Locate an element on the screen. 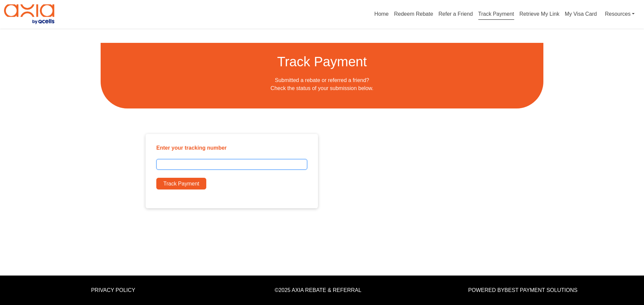  p: Submitted a rebate or referred a friend? Check the status of your submission below. is located at coordinates (322, 85).